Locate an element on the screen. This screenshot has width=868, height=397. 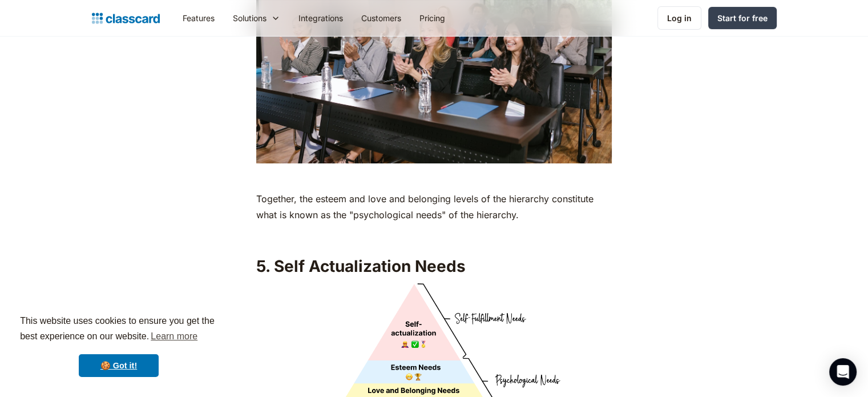
div: cookieconsent is located at coordinates (119, 346).